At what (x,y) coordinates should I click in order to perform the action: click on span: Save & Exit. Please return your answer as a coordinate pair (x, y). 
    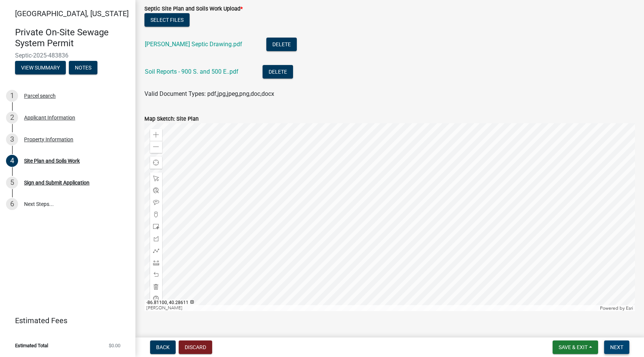
    Looking at the image, I should click on (573, 348).